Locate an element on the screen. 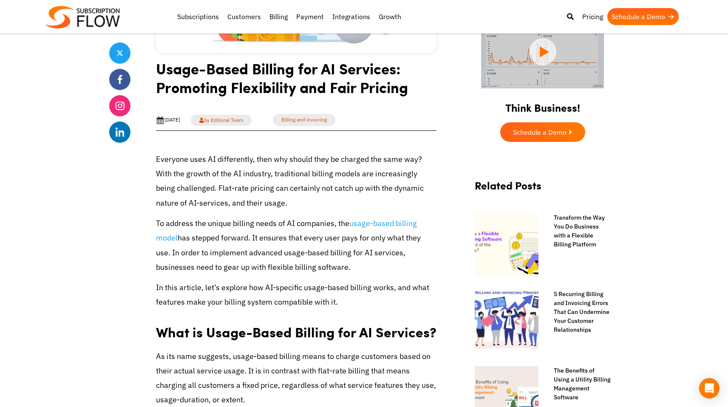  p: To address the unique billing needs of AI companies, the has stepped forward. It ensures that eve... is located at coordinates (296, 245).